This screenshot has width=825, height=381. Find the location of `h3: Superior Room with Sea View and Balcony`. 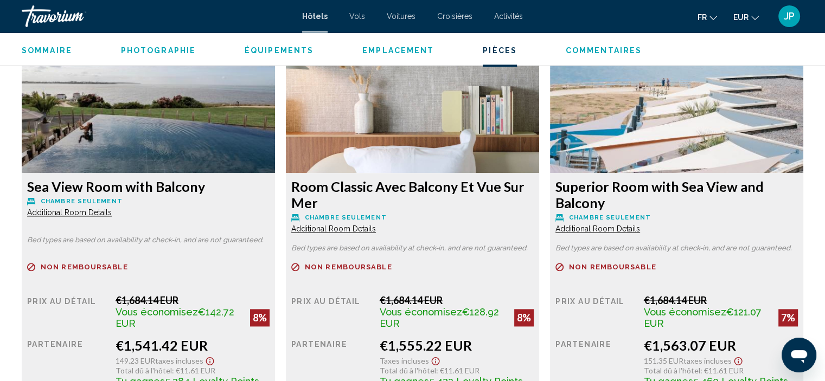

h3: Superior Room with Sea View and Balcony is located at coordinates (676, 195).